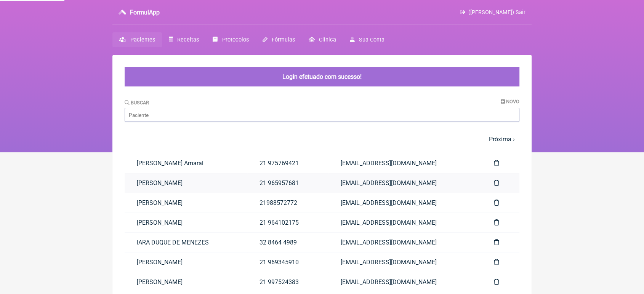  What do you see at coordinates (188, 39) in the screenshot?
I see `span: Receitas` at bounding box center [188, 39].